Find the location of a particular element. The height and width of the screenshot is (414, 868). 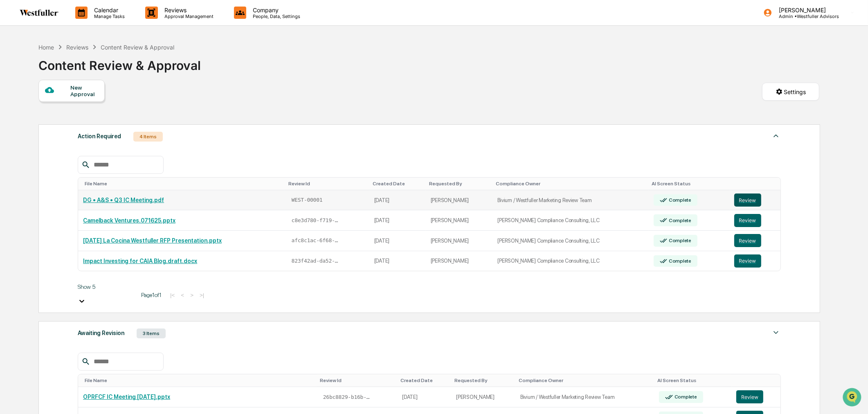

button: Open customer support is located at coordinates (10, 10).